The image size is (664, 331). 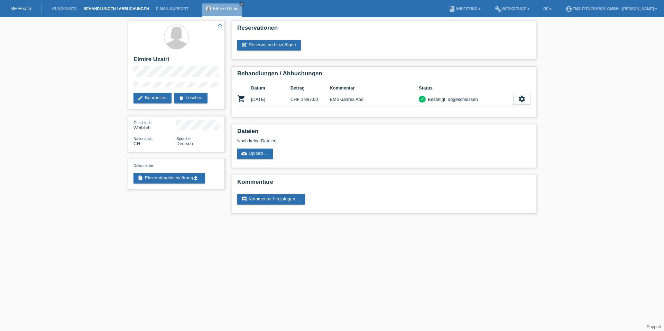 I want to click on i: book, so click(x=452, y=9).